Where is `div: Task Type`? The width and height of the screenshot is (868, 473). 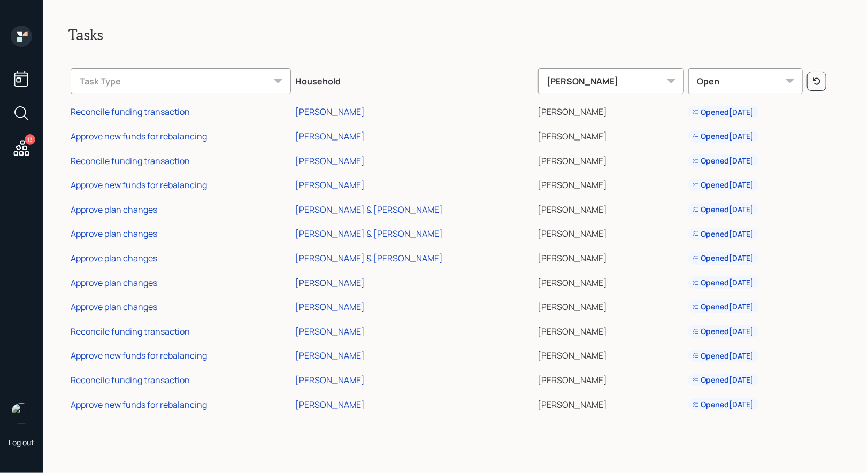 div: Task Type is located at coordinates (181, 82).